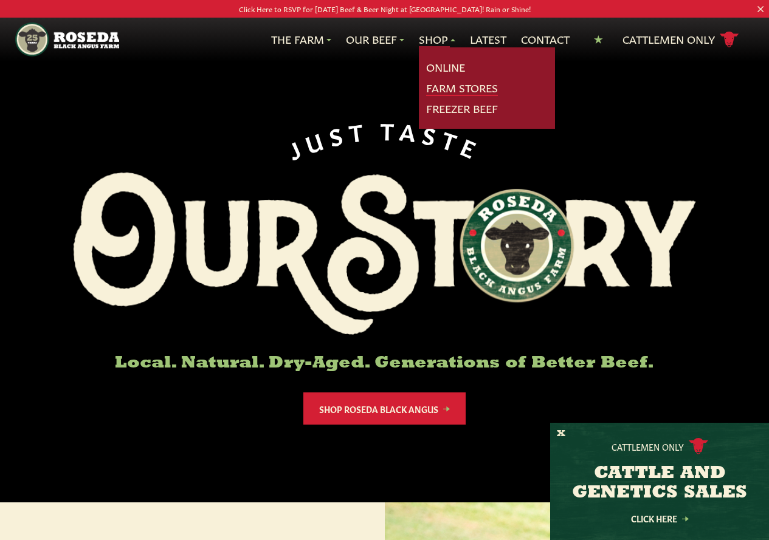  Describe the element at coordinates (445, 67) in the screenshot. I see `a: Online` at that location.